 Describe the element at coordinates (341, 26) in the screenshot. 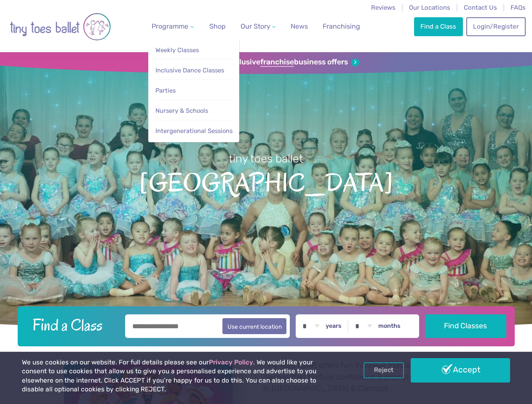

I see `a: Franchising` at that location.